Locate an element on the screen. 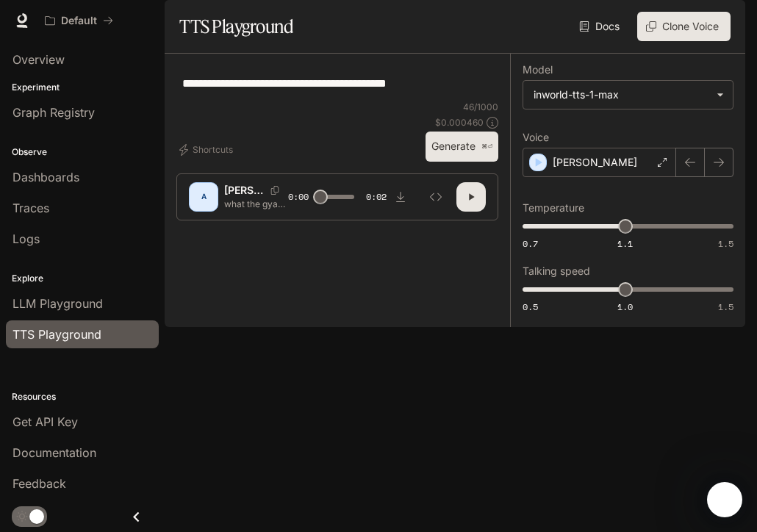  span: 0.5 is located at coordinates (530, 306).